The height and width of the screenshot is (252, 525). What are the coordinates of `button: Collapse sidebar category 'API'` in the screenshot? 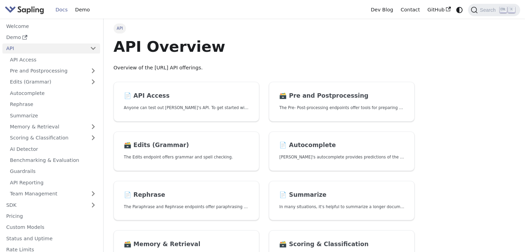 It's located at (93, 48).